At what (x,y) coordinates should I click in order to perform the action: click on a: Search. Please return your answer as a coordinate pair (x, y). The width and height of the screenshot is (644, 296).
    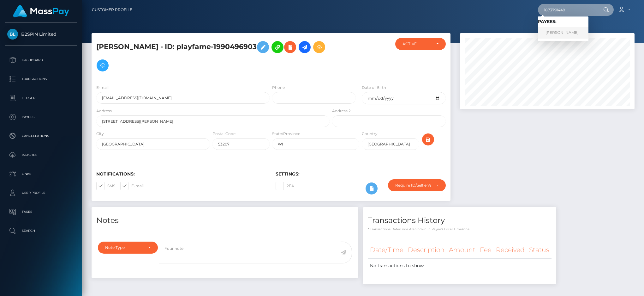
    Looking at the image, I should click on (41, 230).